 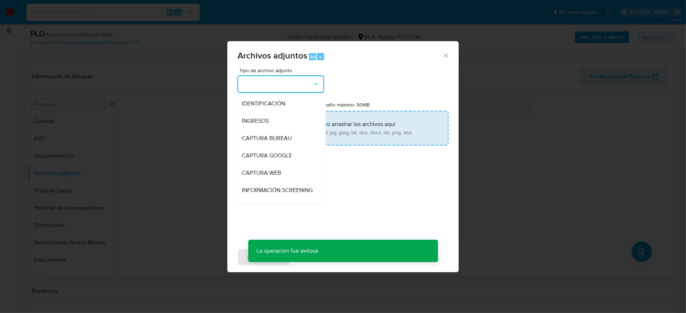 What do you see at coordinates (344, 105) in the screenshot?
I see `label: Tamaño máximo: 50MB` at bounding box center [344, 105].